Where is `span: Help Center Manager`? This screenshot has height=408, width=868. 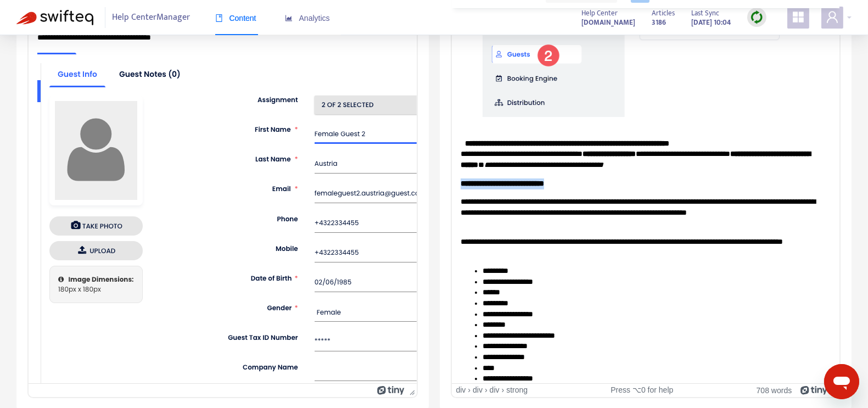
span: Help Center Manager is located at coordinates (151, 17).